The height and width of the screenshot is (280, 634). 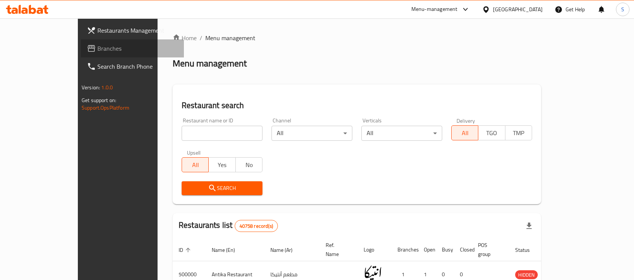 What do you see at coordinates (337, 250) in the screenshot?
I see `span: Ref. Name` at bounding box center [337, 250].